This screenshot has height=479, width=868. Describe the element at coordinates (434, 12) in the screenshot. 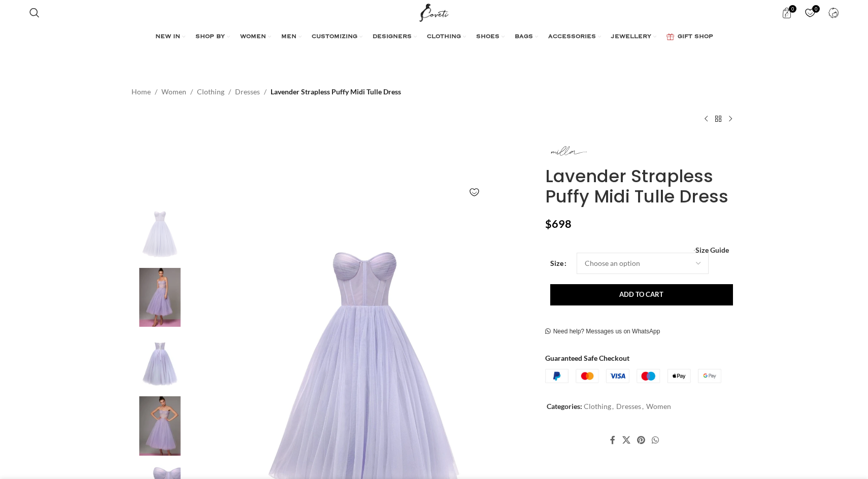

I see `a: Site logo` at that location.